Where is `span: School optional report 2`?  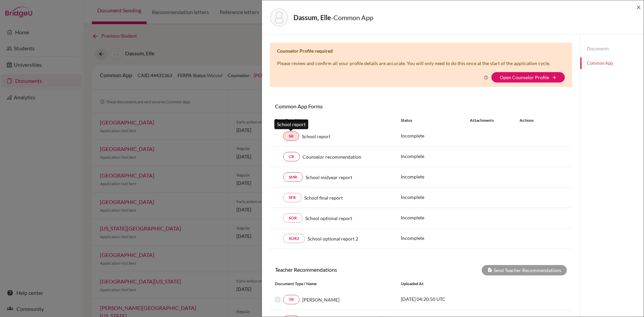 span: School optional report 2 is located at coordinates (332, 239).